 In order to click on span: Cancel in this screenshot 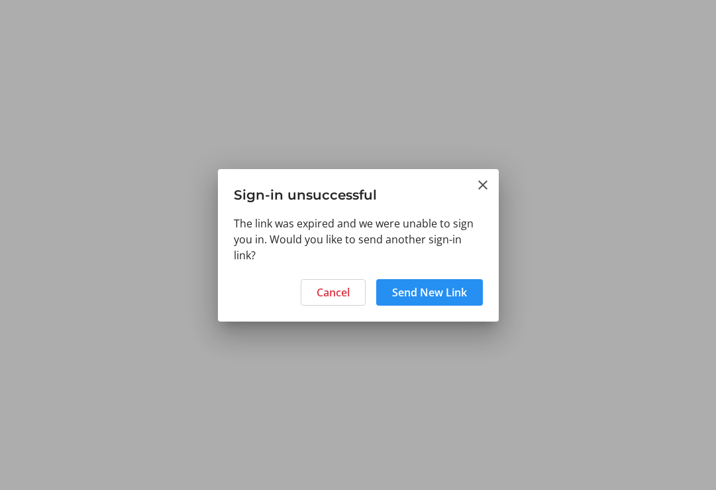, I will do `click(333, 292)`.